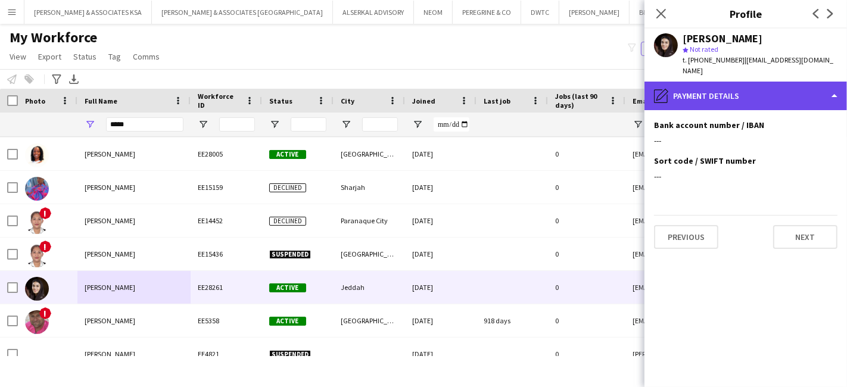 The width and height of the screenshot is (847, 387). Describe the element at coordinates (347, 101) in the screenshot. I see `span: City` at that location.